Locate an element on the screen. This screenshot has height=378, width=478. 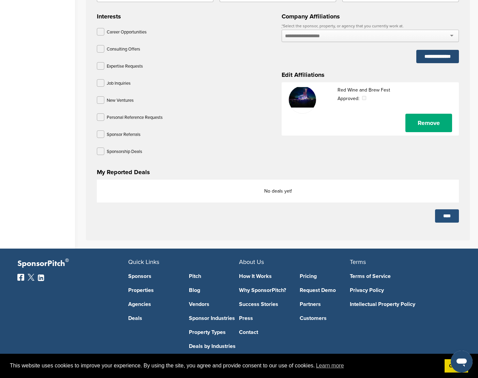
a: Intellectual Property Policy is located at coordinates (400, 304).